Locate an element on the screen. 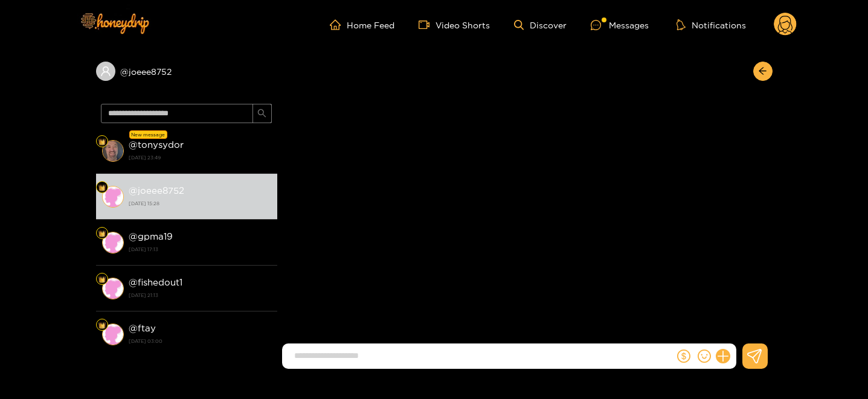  strong: @ fishedout1 is located at coordinates (155, 282).